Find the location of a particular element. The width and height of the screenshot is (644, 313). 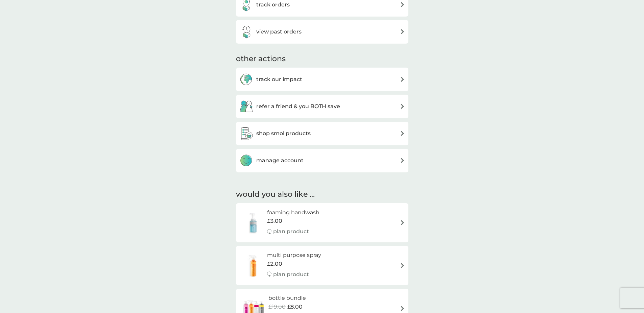

h6: bottle bundle is located at coordinates (291, 298).